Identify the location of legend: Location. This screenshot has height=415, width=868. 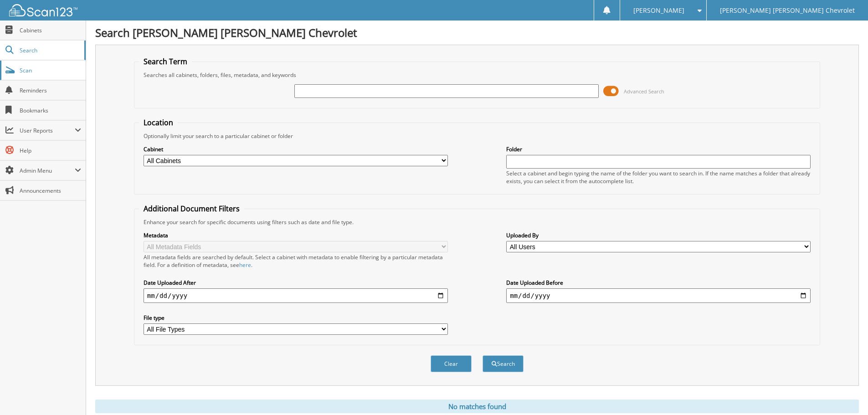
(158, 123).